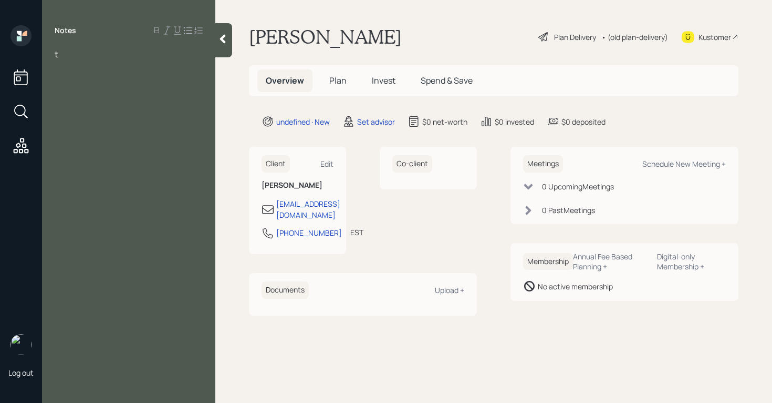 The height and width of the screenshot is (403, 772). What do you see at coordinates (575, 37) in the screenshot?
I see `div: Plan Delivery` at bounding box center [575, 37].